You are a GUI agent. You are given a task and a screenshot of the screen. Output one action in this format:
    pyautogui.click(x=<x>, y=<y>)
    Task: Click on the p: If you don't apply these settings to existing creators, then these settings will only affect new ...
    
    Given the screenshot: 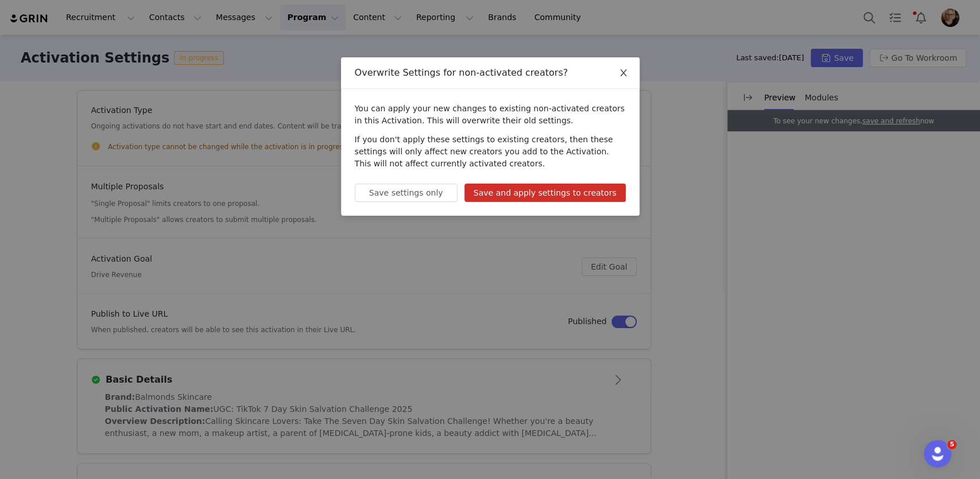 What is the action you would take?
    pyautogui.click(x=490, y=151)
    